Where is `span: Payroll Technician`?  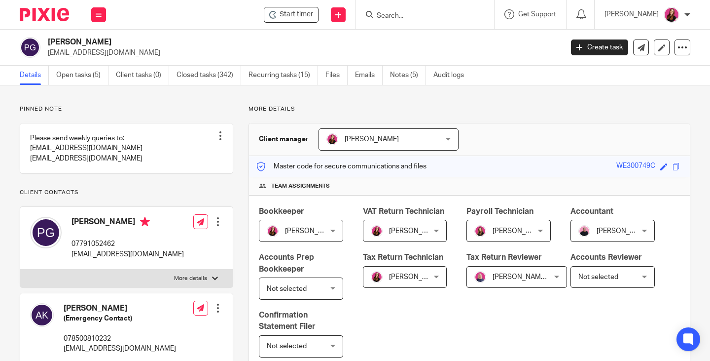
span: Payroll Technician is located at coordinates (500, 211).